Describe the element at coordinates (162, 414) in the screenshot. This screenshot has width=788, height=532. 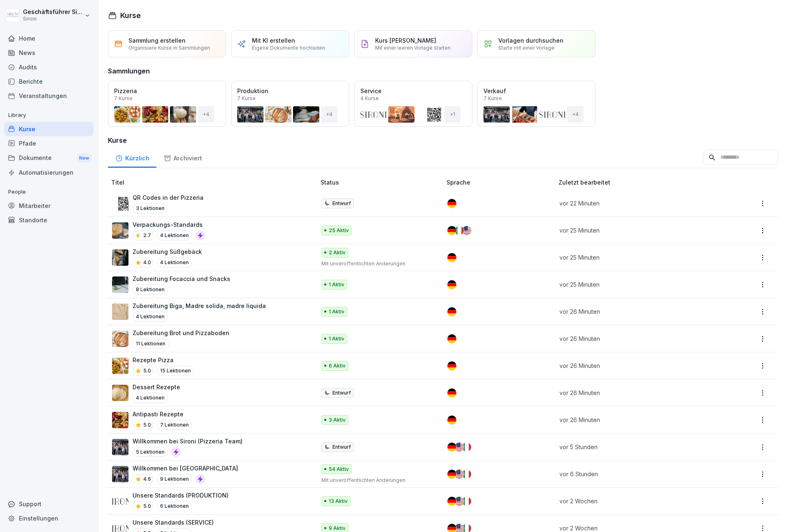
I see `p: Antipasti Rezepte` at that location.